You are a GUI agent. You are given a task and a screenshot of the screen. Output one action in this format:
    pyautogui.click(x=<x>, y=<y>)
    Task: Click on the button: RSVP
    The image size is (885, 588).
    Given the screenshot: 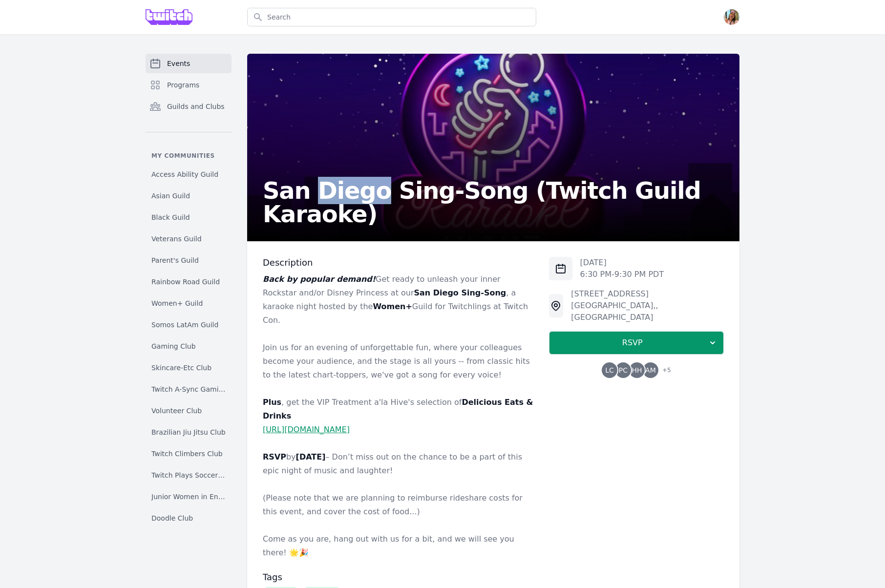 What is the action you would take?
    pyautogui.click(x=636, y=343)
    